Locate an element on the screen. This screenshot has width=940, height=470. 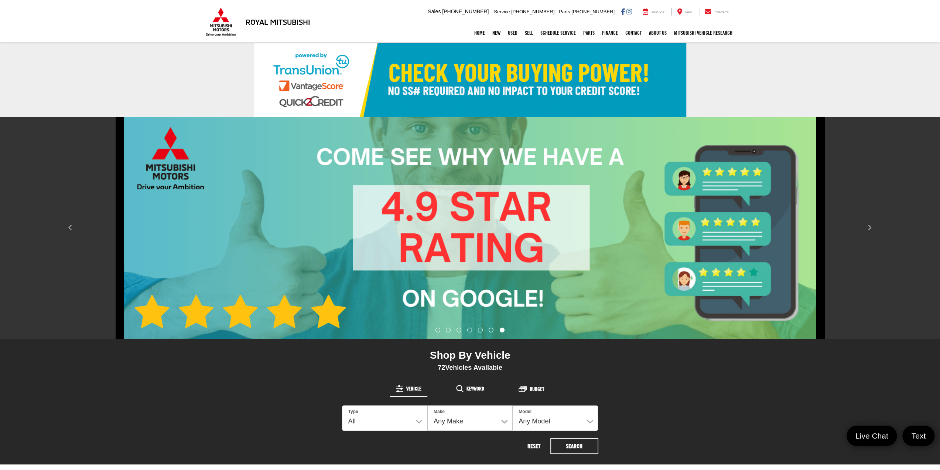
h3: Royal Mitsubishi is located at coordinates (278, 22).